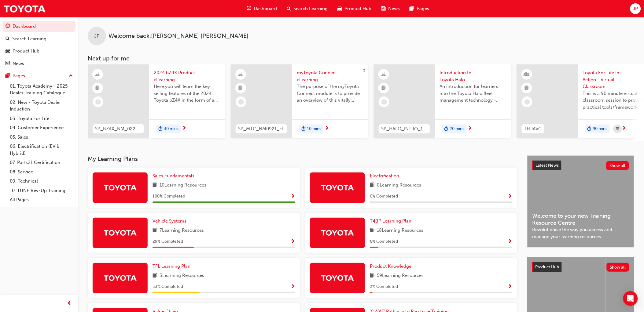  Describe the element at coordinates (187, 93) in the screenshot. I see `span: Here you will learn the key selling features of the 2024 Toyota bZ4X in the form of a virtual 6-p...` at that location.